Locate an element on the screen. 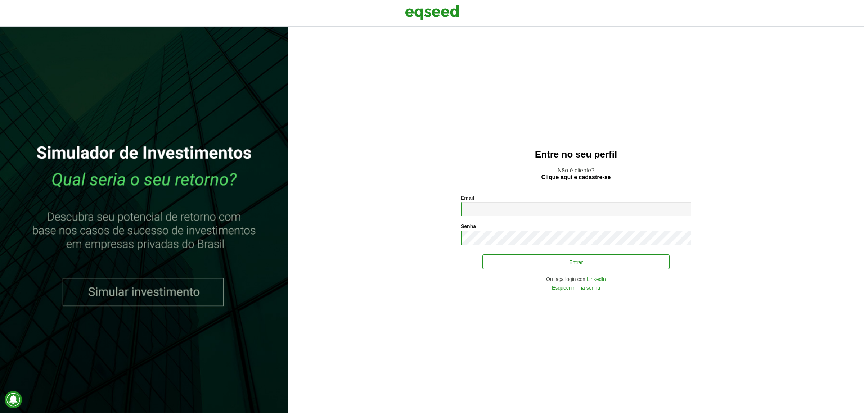  button: Entrar is located at coordinates (576, 262).